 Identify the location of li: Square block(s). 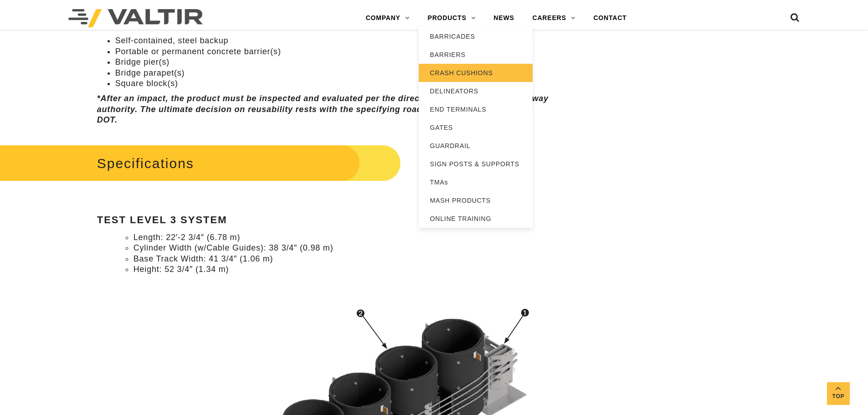
(334, 83).